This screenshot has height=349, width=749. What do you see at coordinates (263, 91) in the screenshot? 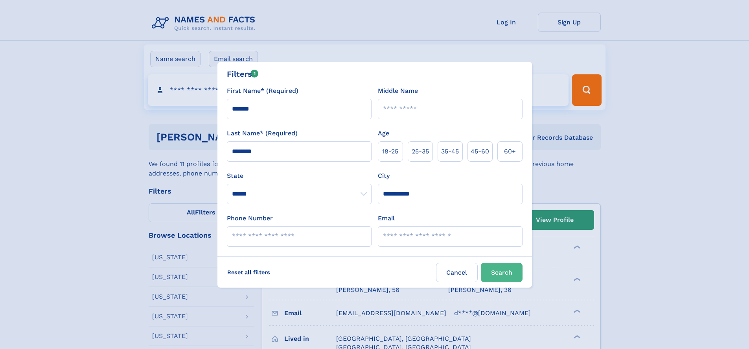
I see `label: First Name* (Required)` at bounding box center [263, 91].